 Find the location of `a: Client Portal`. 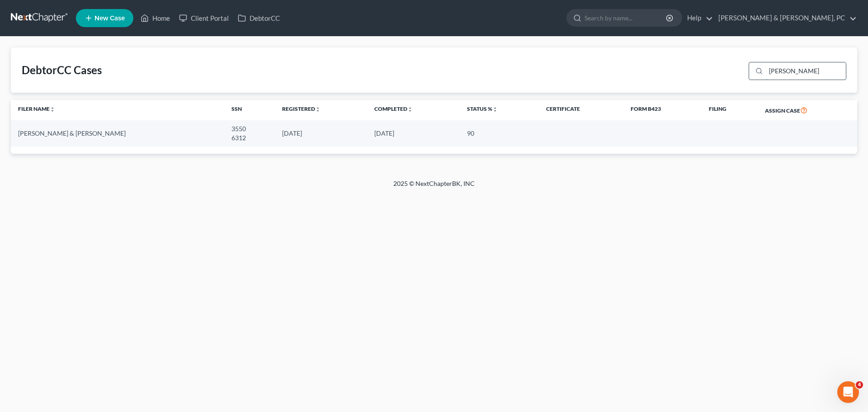

a: Client Portal is located at coordinates (204, 18).